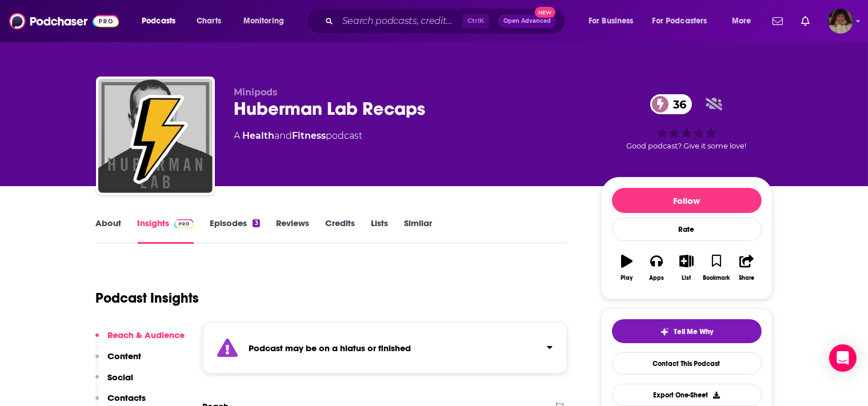 This screenshot has height=406, width=868. I want to click on a: Podchaser - Follow, Share and Rate Podcasts, so click(64, 21).